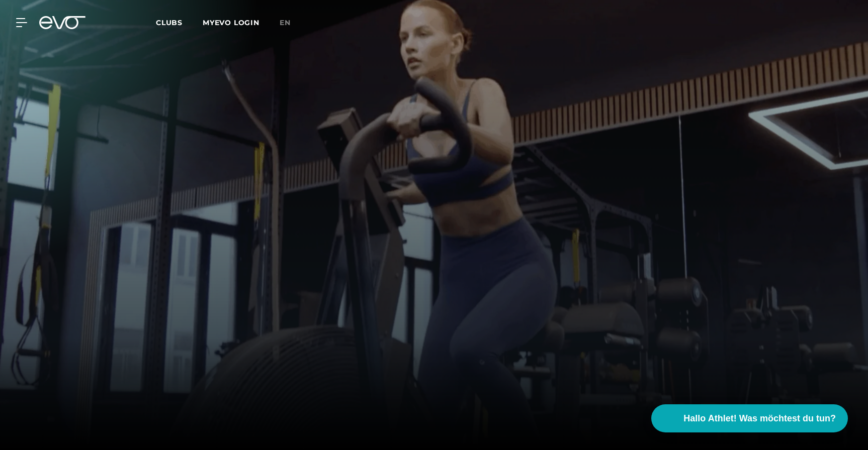 The image size is (868, 450). I want to click on font: MYEVO LOGIN, so click(231, 23).